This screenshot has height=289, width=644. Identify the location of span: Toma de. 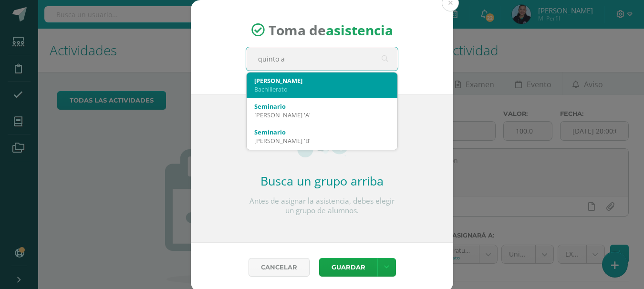
(331, 30).